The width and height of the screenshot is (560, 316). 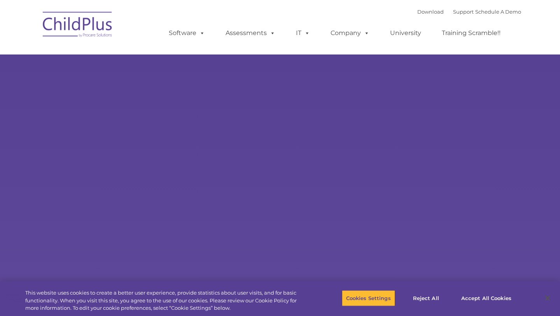 I want to click on a: Download, so click(x=430, y=12).